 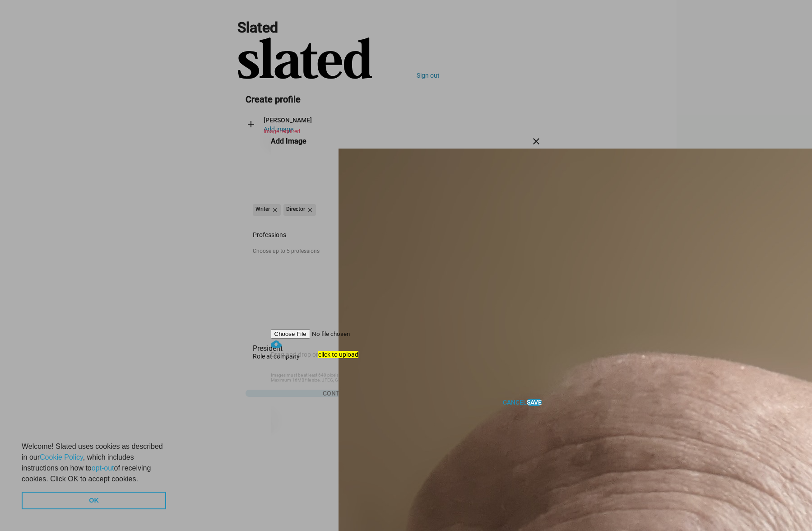 I want to click on span: Cancel, so click(x=514, y=402).